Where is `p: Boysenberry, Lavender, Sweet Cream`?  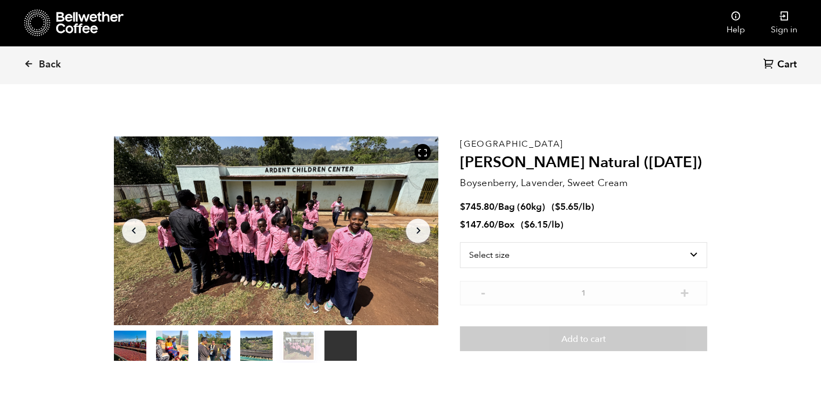
p: Boysenberry, Lavender, Sweet Cream is located at coordinates (584, 183).